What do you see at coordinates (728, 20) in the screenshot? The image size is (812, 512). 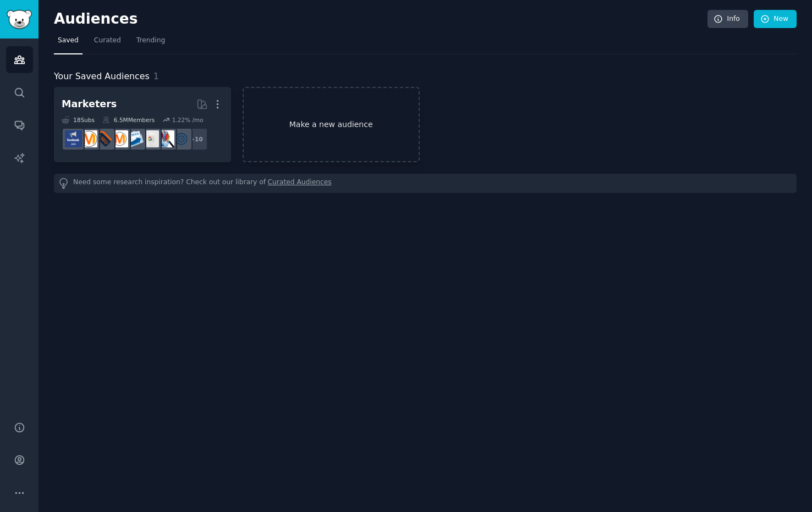 I see `a: Info` at bounding box center [728, 20].